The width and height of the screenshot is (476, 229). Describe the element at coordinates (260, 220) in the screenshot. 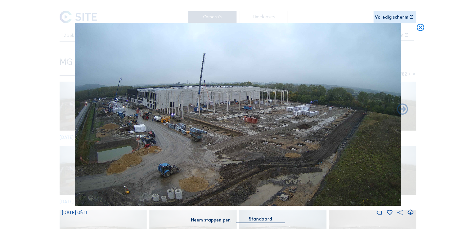

I see `div: Standaard` at that location.